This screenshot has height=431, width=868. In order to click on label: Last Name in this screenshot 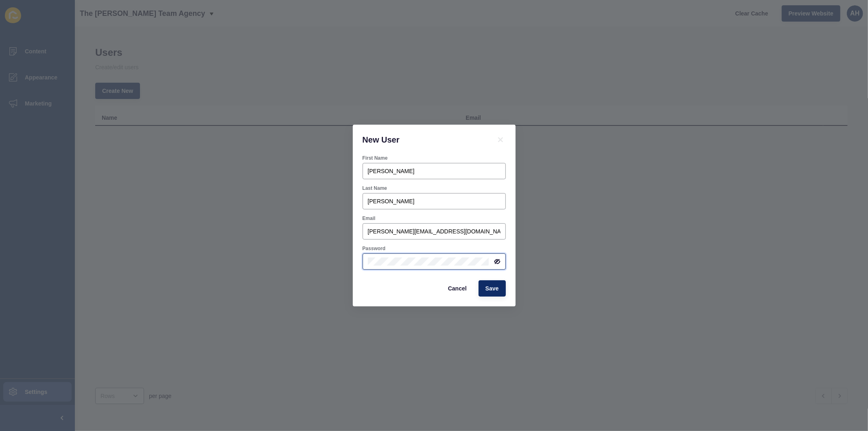, I will do `click(375, 188)`.